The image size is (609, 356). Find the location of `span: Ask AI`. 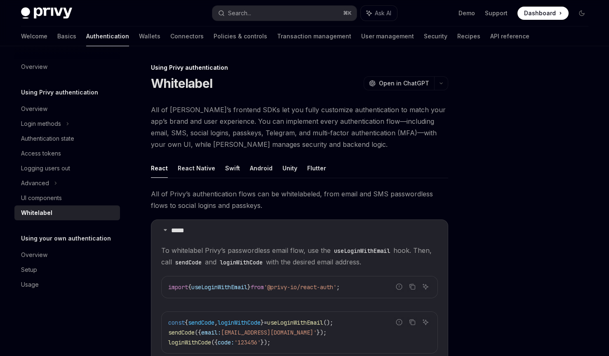

span: Ask AI is located at coordinates (383, 13).